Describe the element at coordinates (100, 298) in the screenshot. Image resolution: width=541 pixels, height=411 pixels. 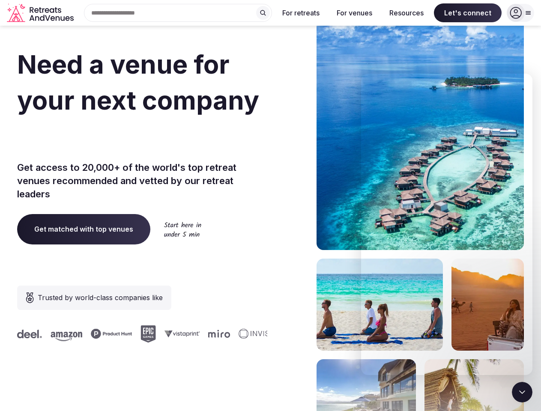
I see `span: Trusted by world-class companies like` at that location.